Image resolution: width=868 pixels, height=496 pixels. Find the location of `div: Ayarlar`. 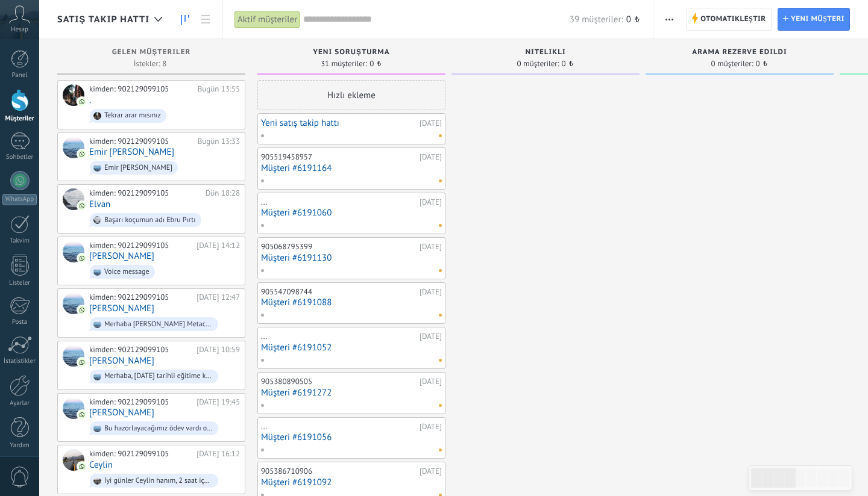

div: Ayarlar is located at coordinates (20, 403).